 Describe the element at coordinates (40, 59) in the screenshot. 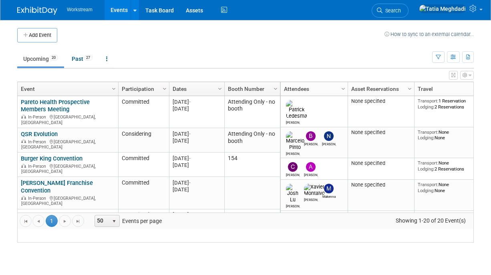

I see `a: Upcoming20` at that location.